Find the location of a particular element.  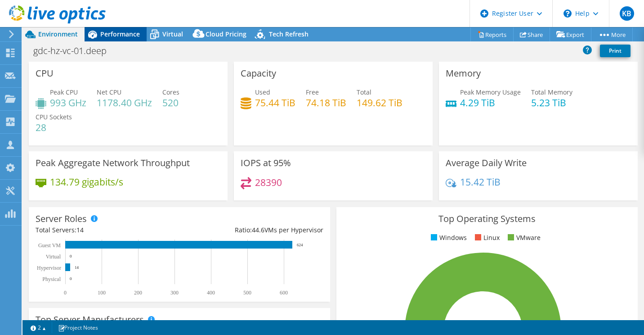

div: Total Servers: is located at coordinates (108, 230).